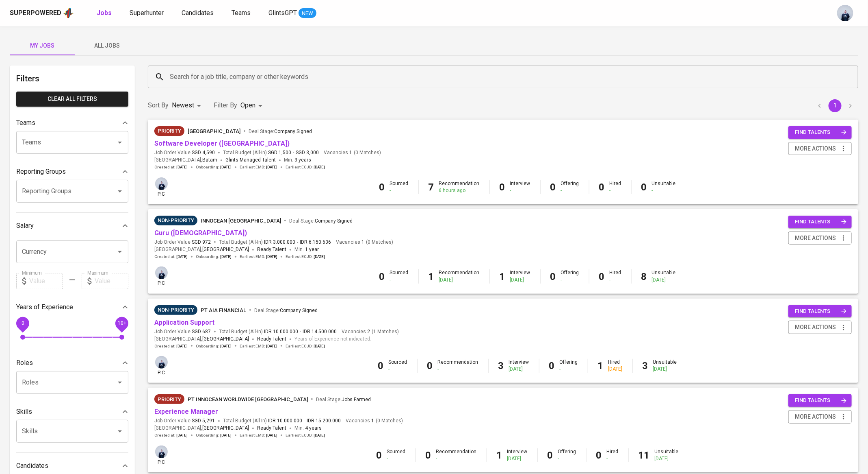 This screenshot has height=474, width=868. I want to click on div: Unsuitable, so click(664, 276).